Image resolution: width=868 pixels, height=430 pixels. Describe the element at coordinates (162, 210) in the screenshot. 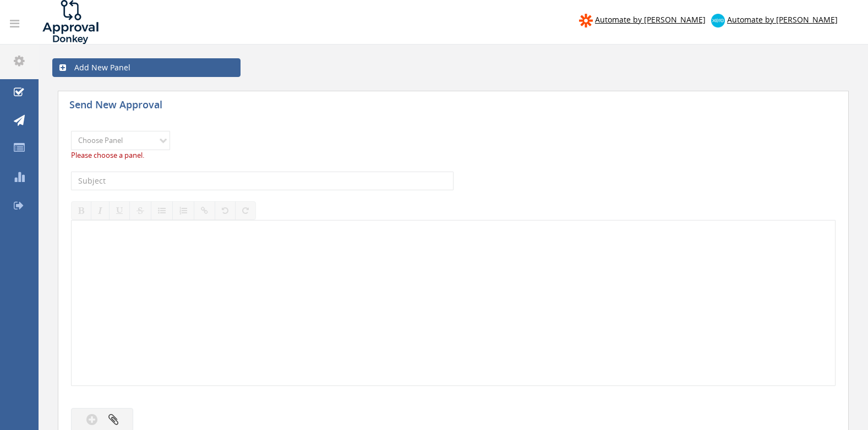

I see `button: Unordered List` at that location.